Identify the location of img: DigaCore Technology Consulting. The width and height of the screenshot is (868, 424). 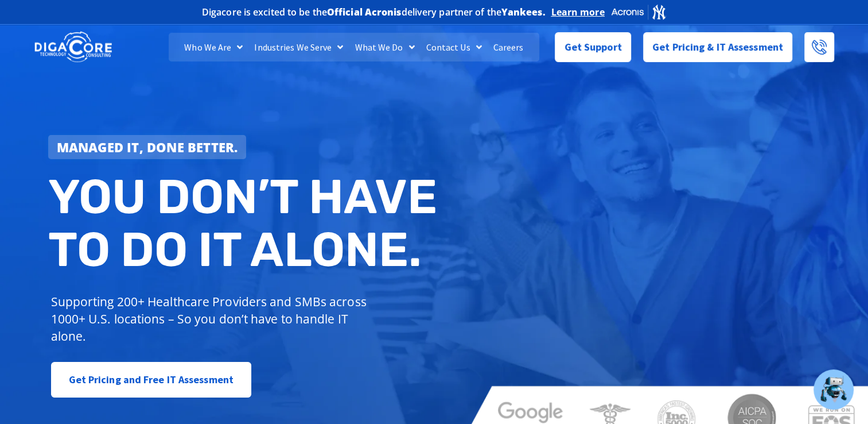
(73, 47).